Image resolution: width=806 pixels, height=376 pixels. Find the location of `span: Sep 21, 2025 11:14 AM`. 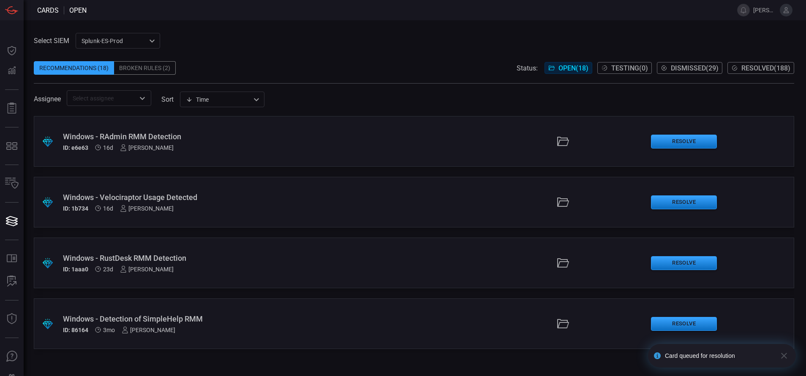

span: Sep 21, 2025 11:14 AM is located at coordinates (108, 269).